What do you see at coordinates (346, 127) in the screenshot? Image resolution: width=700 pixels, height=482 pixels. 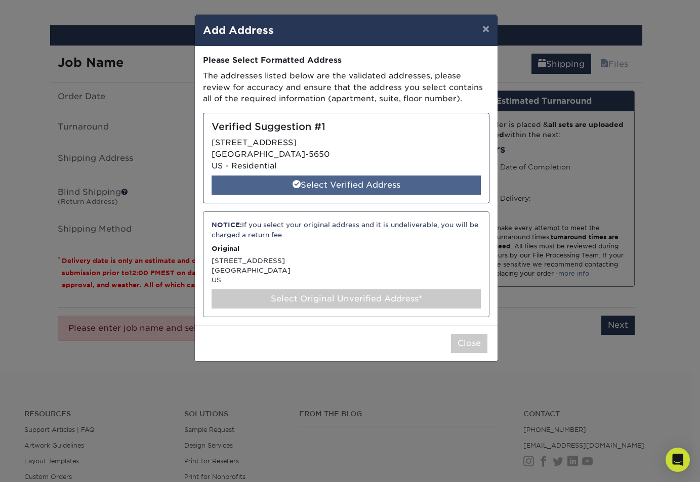 I see `h5: Verified Suggestion #1` at bounding box center [346, 127].